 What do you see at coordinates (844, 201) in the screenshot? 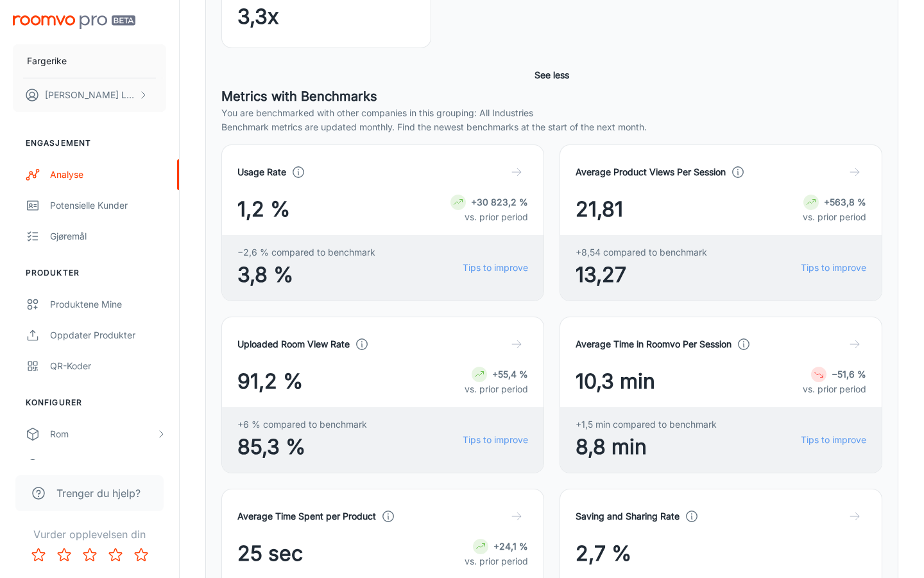
I see `strong: +563,8 %` at bounding box center [844, 201].